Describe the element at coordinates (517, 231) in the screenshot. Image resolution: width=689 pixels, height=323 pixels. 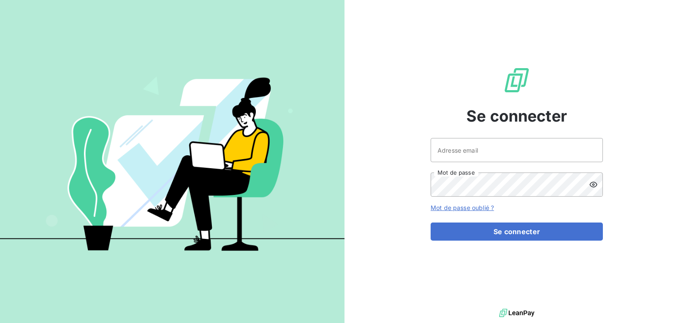
I see `button: Se connecter` at that location.